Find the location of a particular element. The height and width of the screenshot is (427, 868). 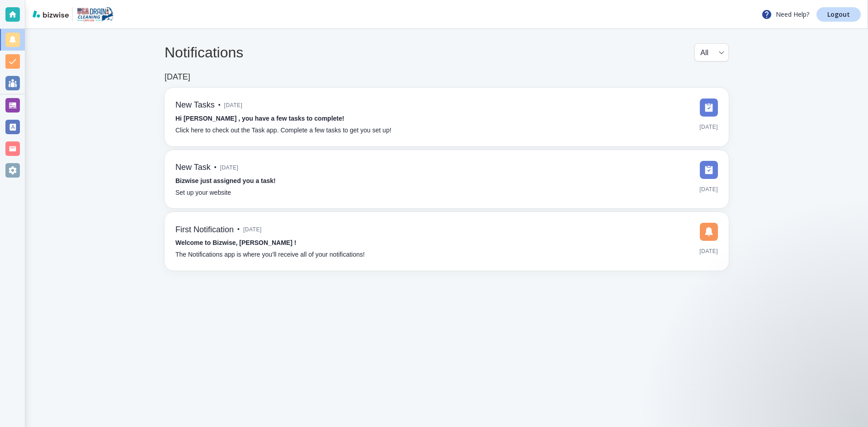

h6: New Task is located at coordinates (193, 168).